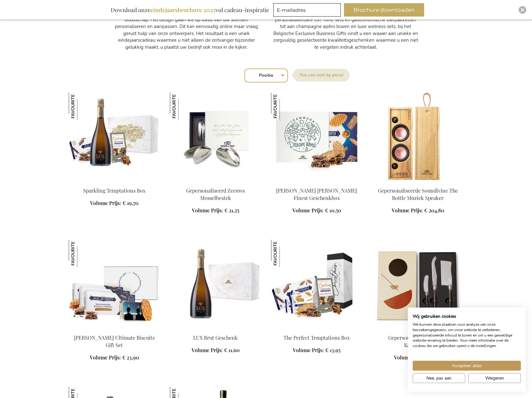 The width and height of the screenshot is (532, 398). I want to click on a: Volume Prijs: € 11,60, so click(216, 350).